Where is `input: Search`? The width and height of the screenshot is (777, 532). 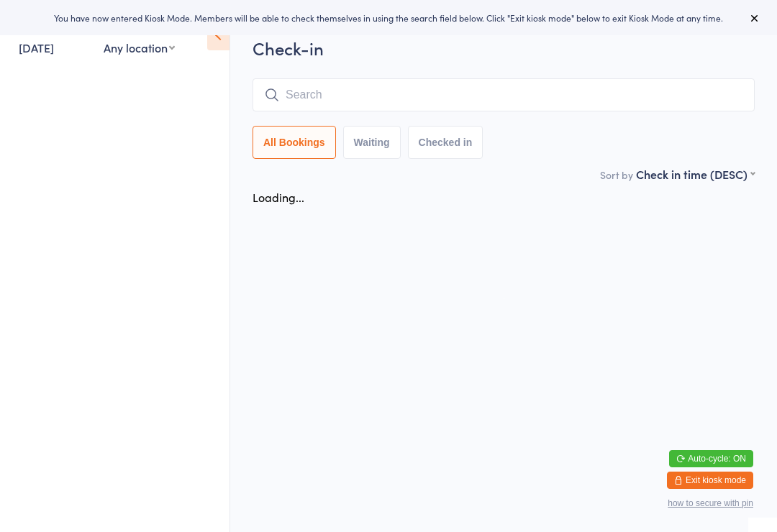
input: Search is located at coordinates (503, 95).